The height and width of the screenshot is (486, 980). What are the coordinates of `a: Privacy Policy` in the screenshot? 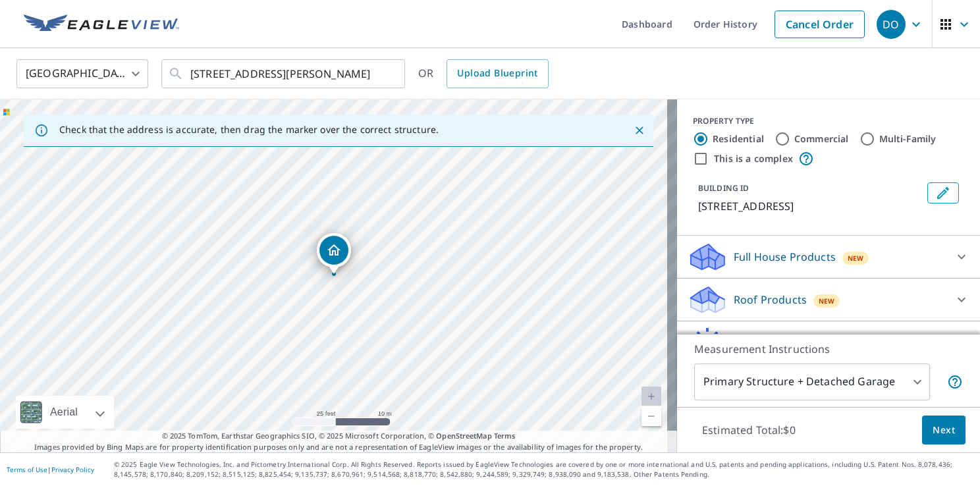 It's located at (72, 470).